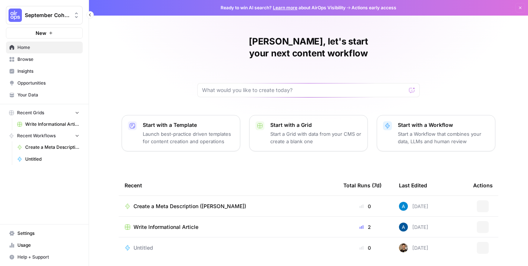 The image size is (528, 266). What do you see at coordinates (404, 206) in the screenshot?
I see `img: o3cqybgnmipr355j8nz4zpq1mc6x` at bounding box center [404, 206].